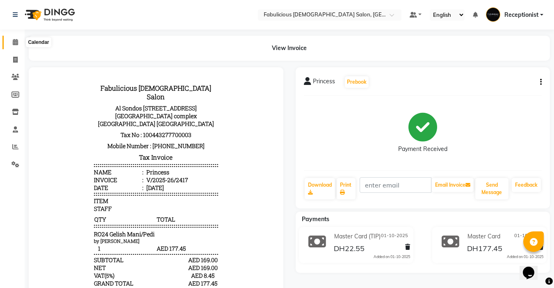 This screenshot has width=554, height=288. Describe the element at coordinates (120, 96) in the screenshot. I see `div: Princess` at that location.